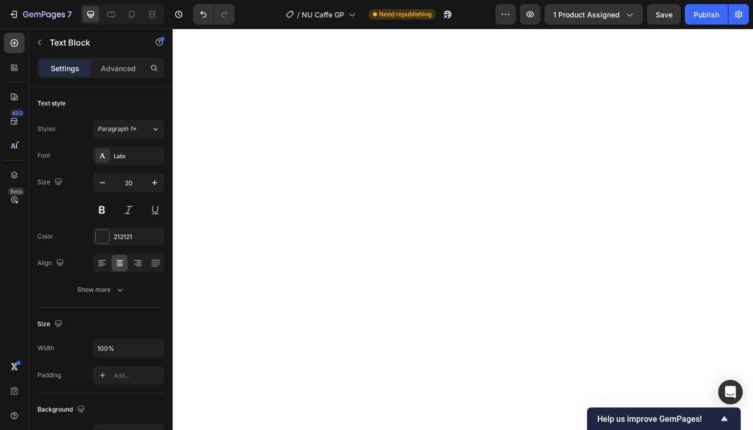 This screenshot has width=753, height=430. Describe the element at coordinates (138, 156) in the screenshot. I see `div: Lato` at that location.